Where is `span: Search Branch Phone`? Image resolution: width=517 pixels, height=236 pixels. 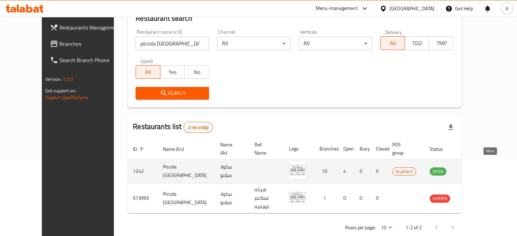 span: Search Branch Phone is located at coordinates (91, 60).